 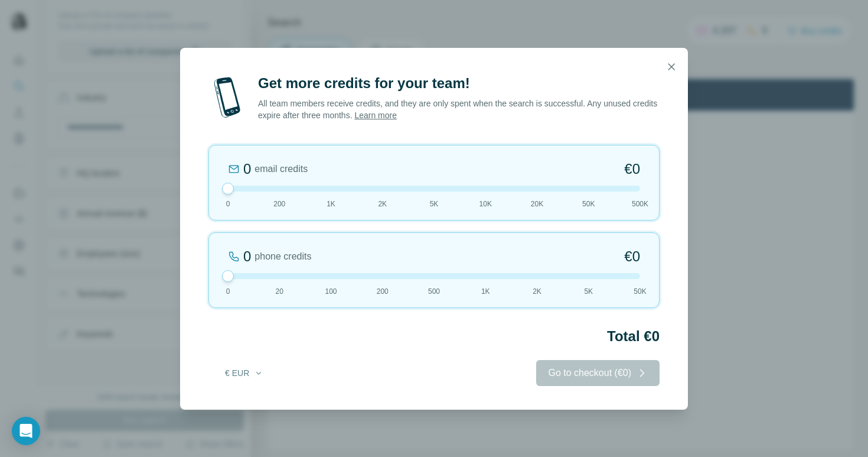 What do you see at coordinates (459, 109) in the screenshot?
I see `p: All team members receive credits, and they are only spent when the search is successful. Any unus...` at bounding box center [459, 109].